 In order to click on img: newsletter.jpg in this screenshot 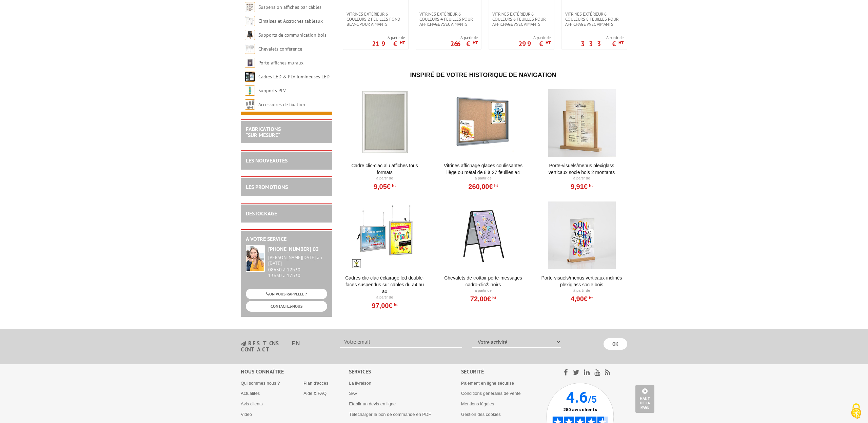, I will do `click(243, 344)`.